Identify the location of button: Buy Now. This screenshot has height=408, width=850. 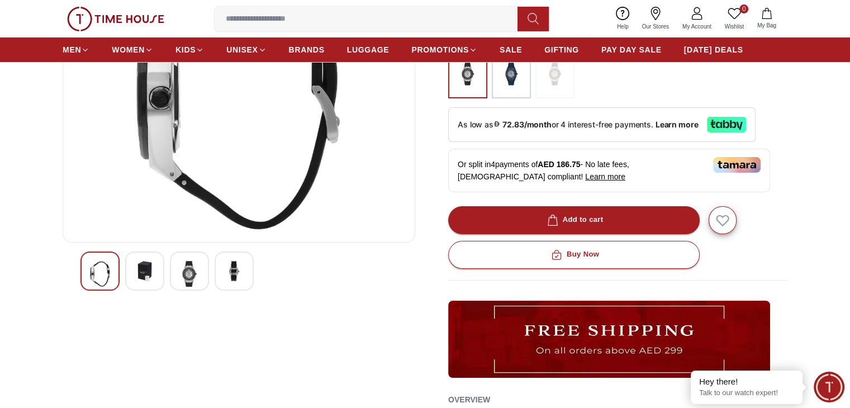
(574, 255).